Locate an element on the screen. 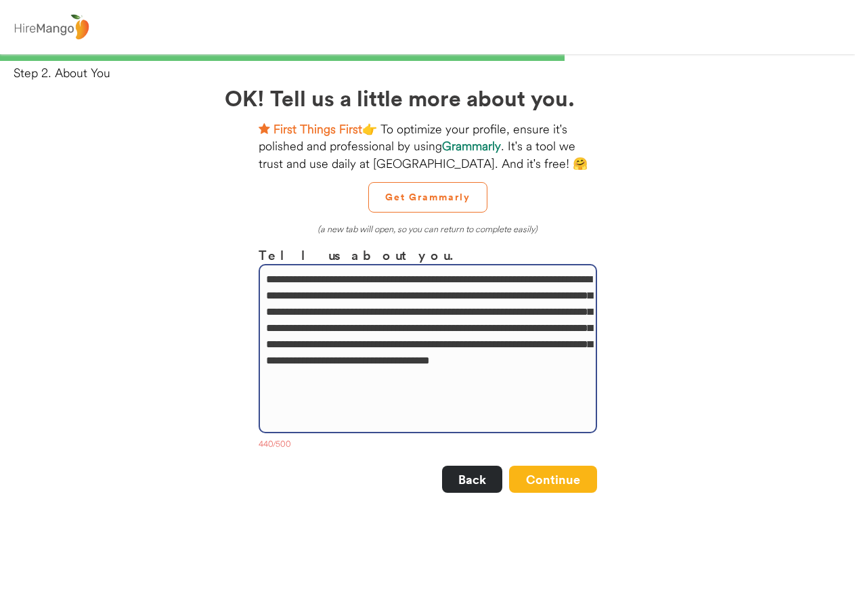 The width and height of the screenshot is (855, 616). div: 440/500 is located at coordinates (428, 445).